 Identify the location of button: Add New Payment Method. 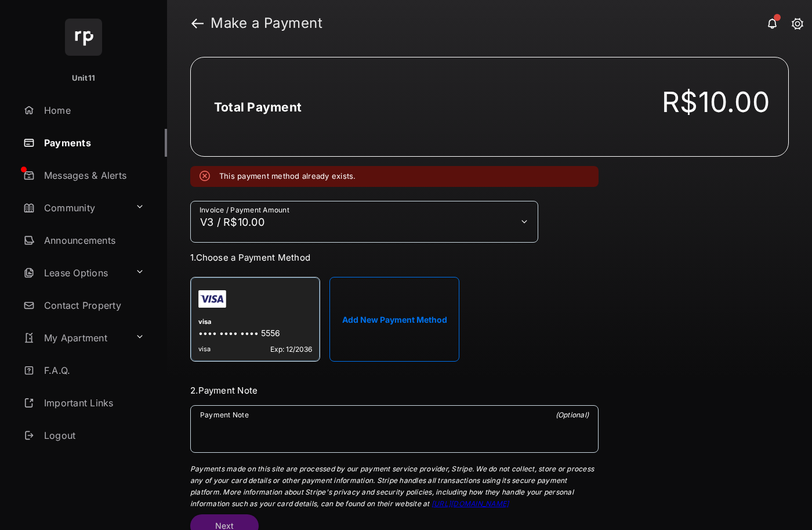
(394, 320).